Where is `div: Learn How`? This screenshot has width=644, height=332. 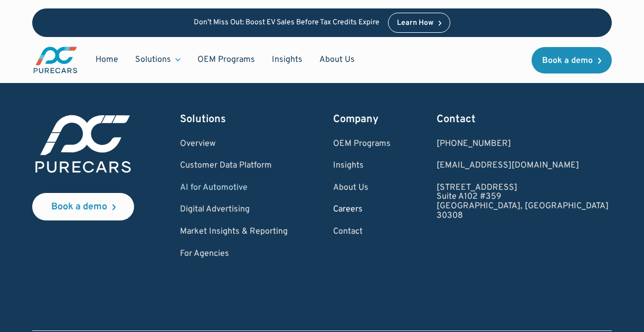 div: Learn How is located at coordinates (415, 23).